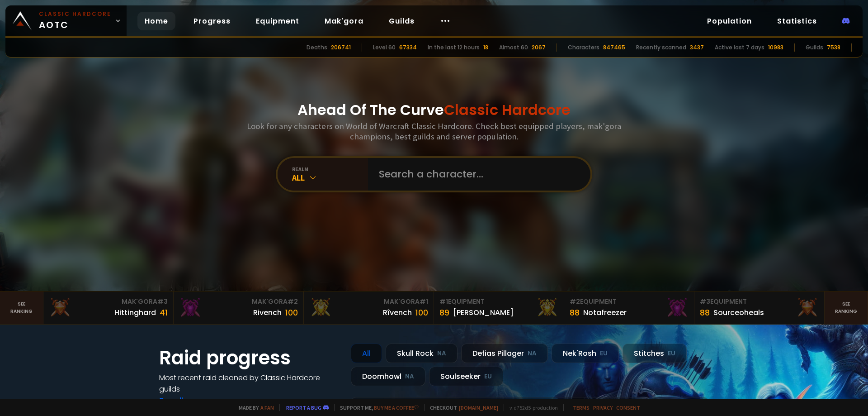 The width and height of the screenshot is (868, 416). I want to click on a: Mak'gora, so click(344, 21).